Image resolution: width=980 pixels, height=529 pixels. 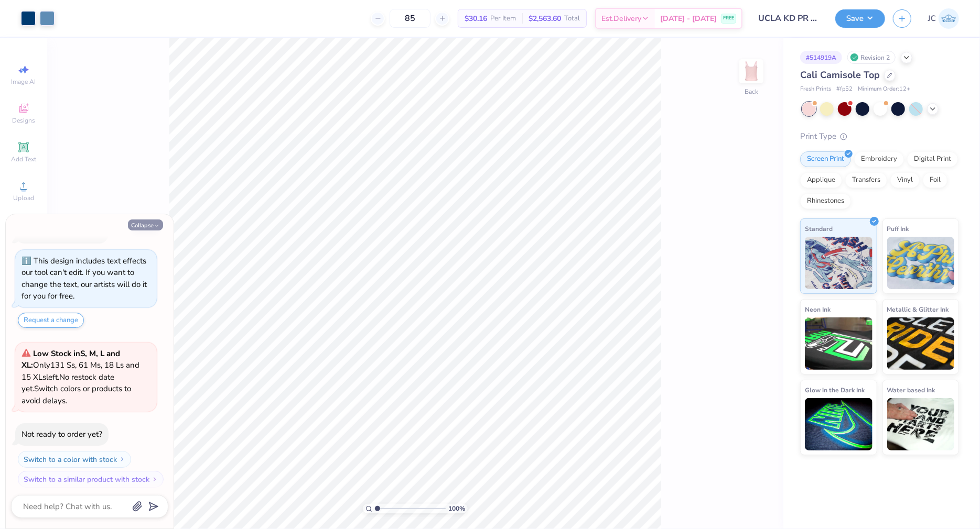 I want to click on span: Est. Delivery, so click(x=622, y=18).